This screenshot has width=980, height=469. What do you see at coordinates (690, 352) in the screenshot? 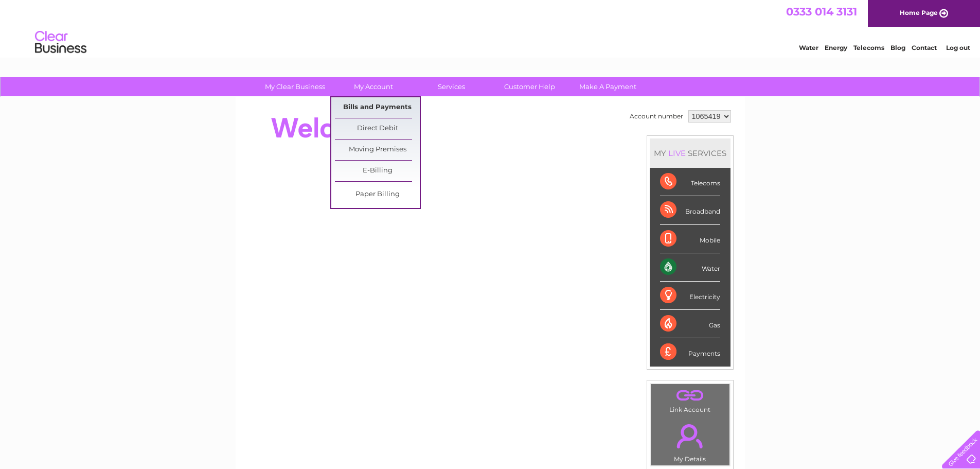
I see `div: Payments` at bounding box center [690, 352].